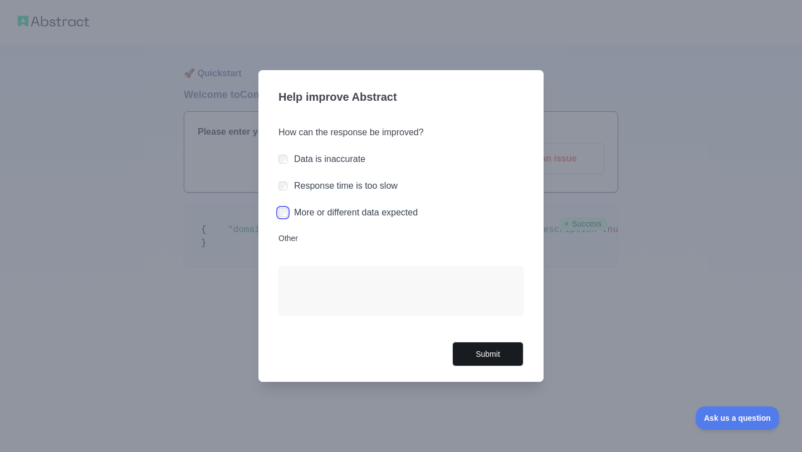 This screenshot has width=802, height=452. Describe the element at coordinates (346, 185) in the screenshot. I see `label: Response time is too slow` at that location.